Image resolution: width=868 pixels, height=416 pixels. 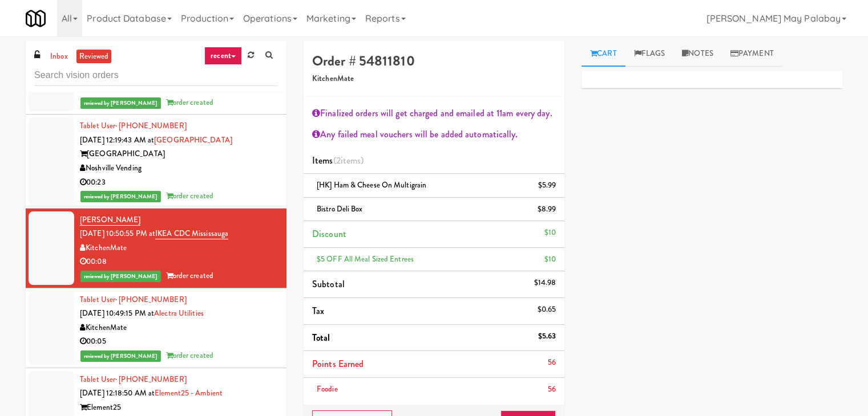 What do you see at coordinates (649, 54) in the screenshot?
I see `a: Flags` at bounding box center [649, 54].